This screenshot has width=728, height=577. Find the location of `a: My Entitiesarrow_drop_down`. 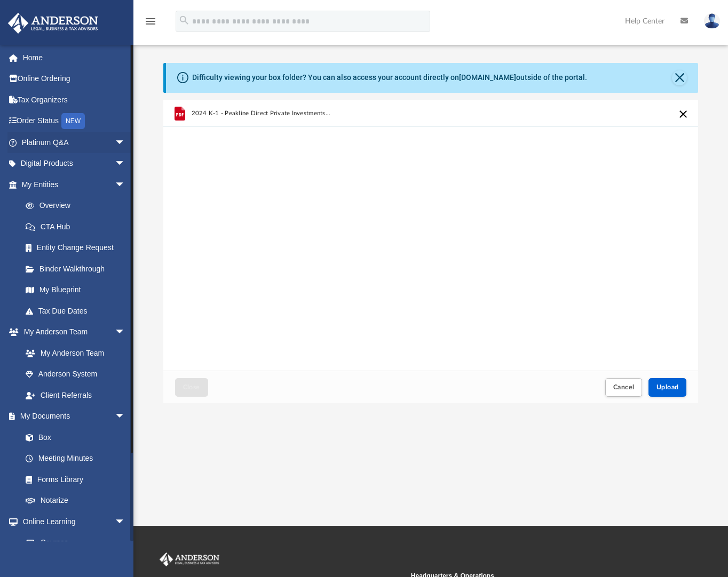

a: My Entitiesarrow_drop_down is located at coordinates (74, 185).